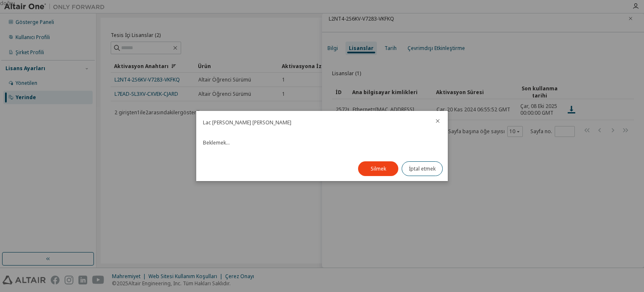 This screenshot has width=644, height=292. I want to click on button: İptal etmek, so click(422, 168).